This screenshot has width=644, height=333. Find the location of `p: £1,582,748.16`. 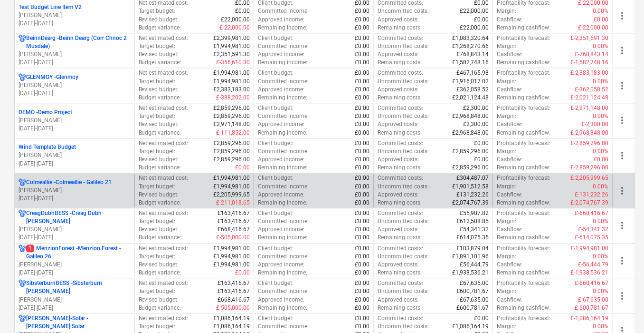

p: £1,582,748.16 is located at coordinates (470, 62).